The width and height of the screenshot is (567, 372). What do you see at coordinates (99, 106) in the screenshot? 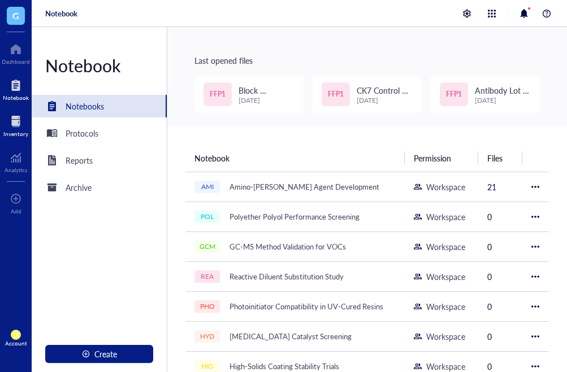
I see `a: Notebooks` at bounding box center [99, 106].